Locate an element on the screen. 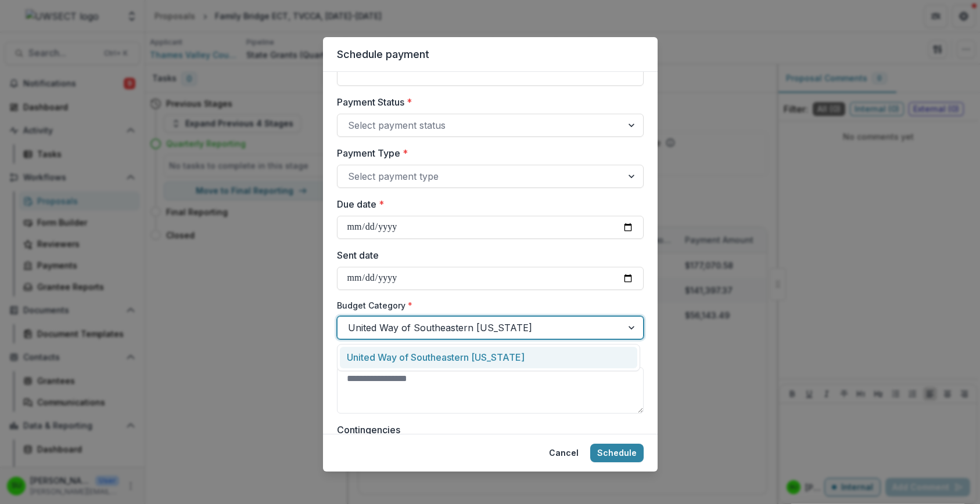  label: Contingencies is located at coordinates (487, 430).